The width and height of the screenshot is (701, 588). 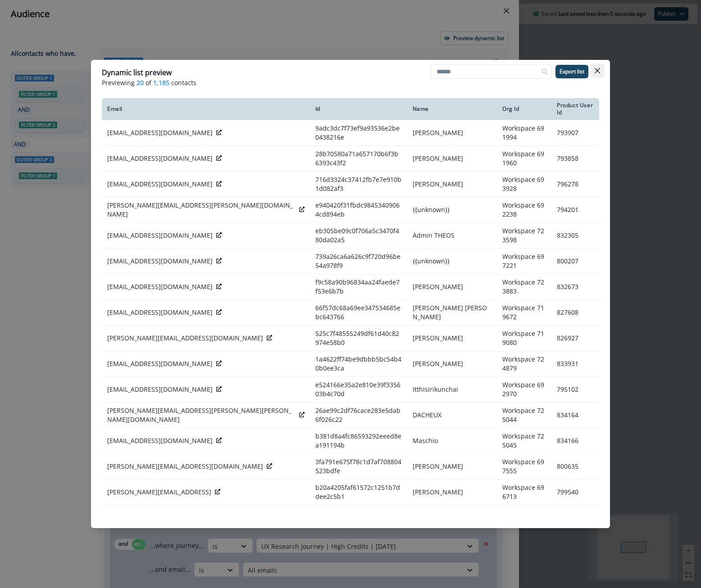 I want to click on td: 525c7f48555249df61d40c82974e58b0, so click(x=358, y=338).